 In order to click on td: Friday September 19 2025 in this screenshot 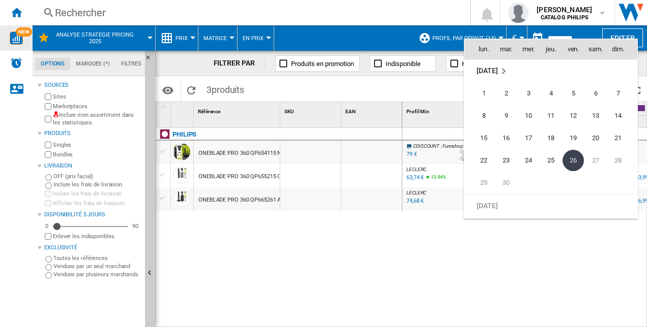, I will do `click(573, 138)`.